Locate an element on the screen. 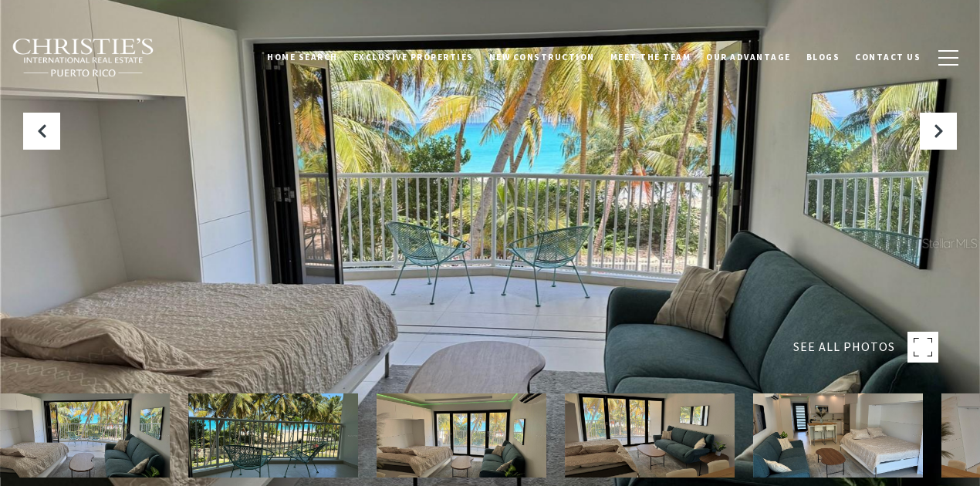 The height and width of the screenshot is (486, 980). img: Christie's International Real Estate black text logo is located at coordinates (83, 58).